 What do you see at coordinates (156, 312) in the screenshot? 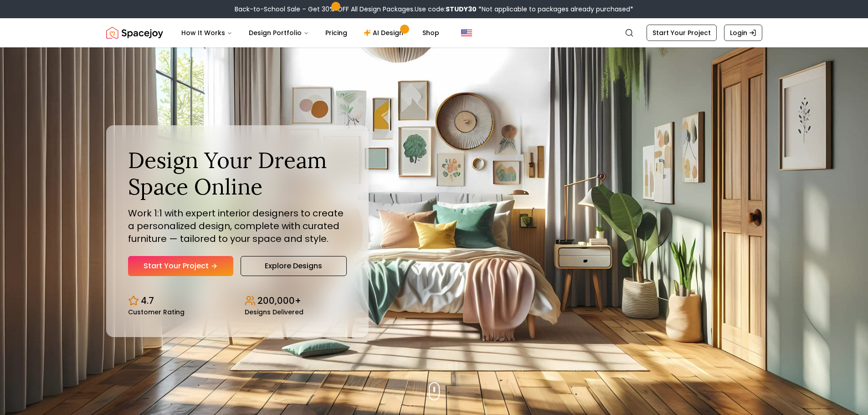
I see `small: Customer Rating` at bounding box center [156, 312].